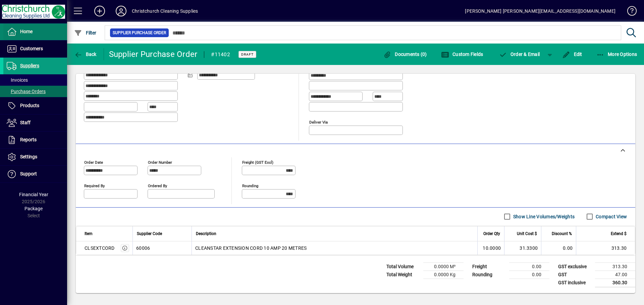 This screenshot has height=305, width=644. I want to click on a: Home, so click(35, 32).